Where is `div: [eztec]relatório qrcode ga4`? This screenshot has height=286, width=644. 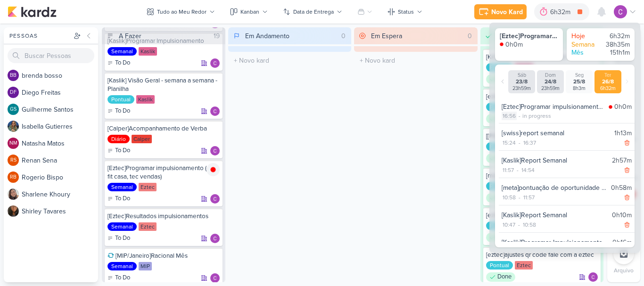
div: [eztec]relatório qrcode ga4 is located at coordinates (542, 97).